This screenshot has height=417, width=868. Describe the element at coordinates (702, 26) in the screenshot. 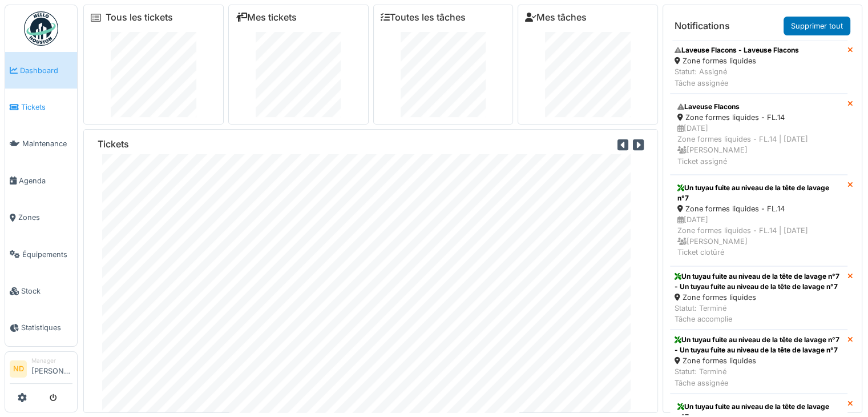

I see `h6: Notifications` at that location.